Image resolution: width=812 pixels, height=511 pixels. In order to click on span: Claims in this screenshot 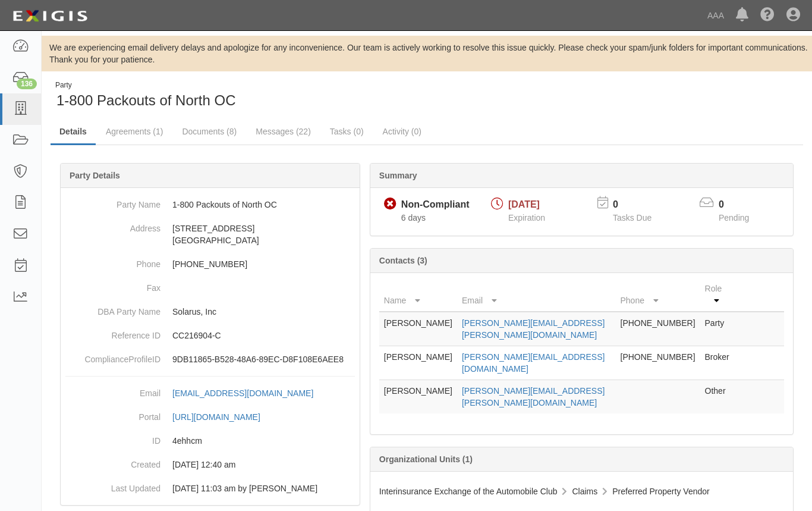, I will do `click(584, 491)`.